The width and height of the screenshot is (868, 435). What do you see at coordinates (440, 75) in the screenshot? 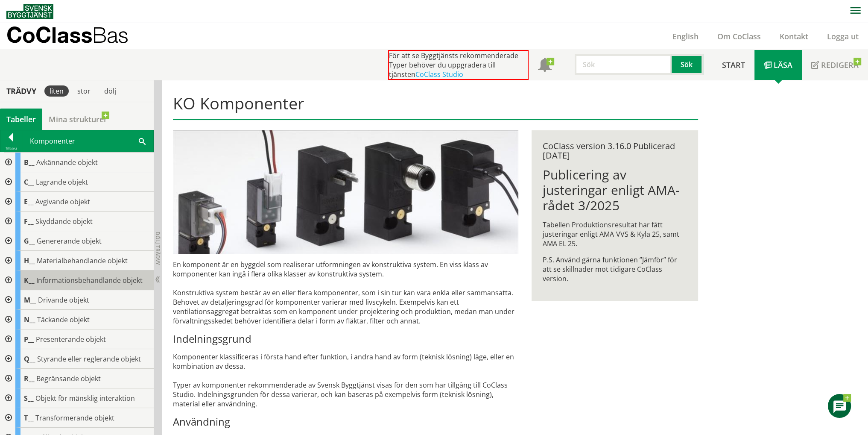
I see `a: CoClass Studio` at bounding box center [440, 75].